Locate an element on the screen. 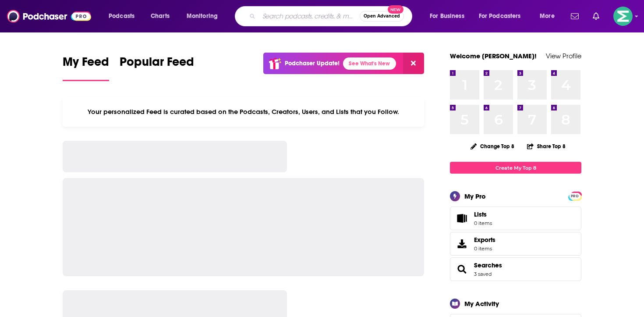 The height and width of the screenshot is (317, 644). button: Change Top 8 is located at coordinates (492, 146).